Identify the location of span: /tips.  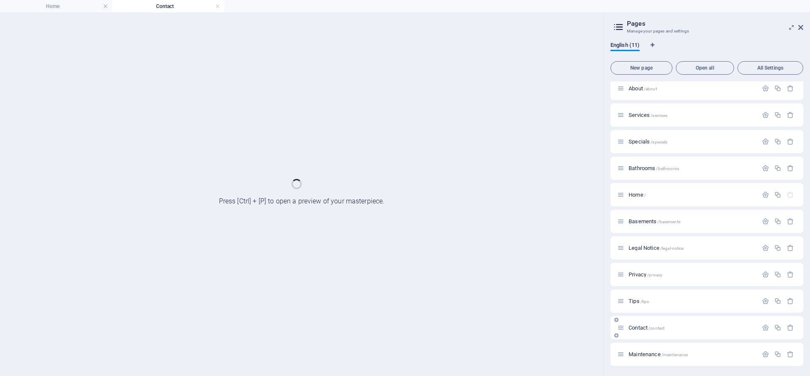
(645, 301).